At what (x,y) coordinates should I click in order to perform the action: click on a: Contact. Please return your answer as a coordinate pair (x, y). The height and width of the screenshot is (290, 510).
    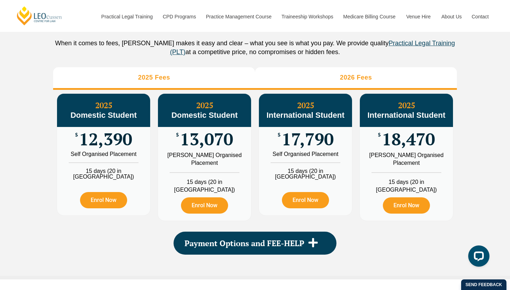
    Looking at the image, I should click on (480, 17).